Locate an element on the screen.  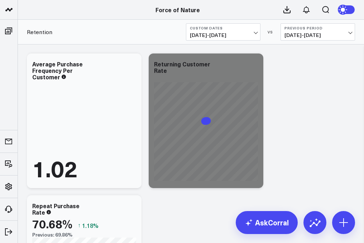
div: Repeat Purchase Rate is located at coordinates (56, 208).